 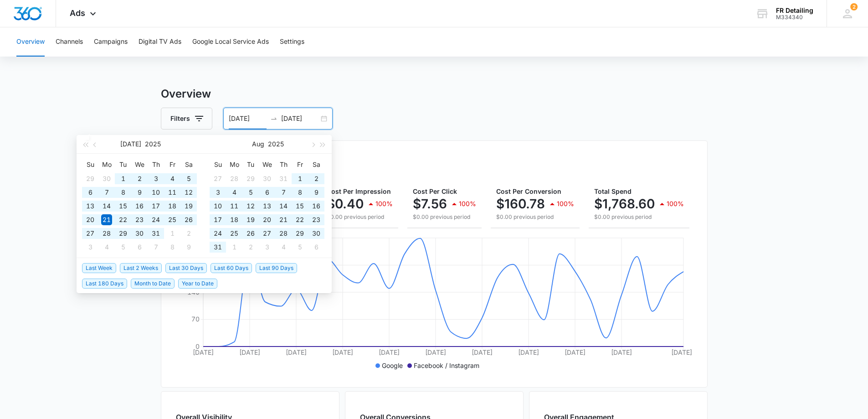 What do you see at coordinates (91, 220) in the screenshot?
I see `td: 2025-07-20` at bounding box center [91, 220].